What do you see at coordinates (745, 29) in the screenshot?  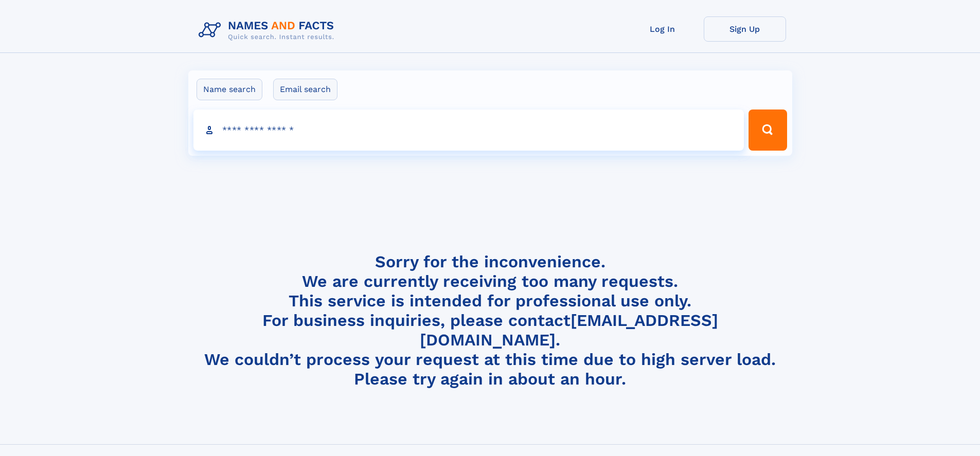 I see `a: Sign Up` at bounding box center [745, 29].